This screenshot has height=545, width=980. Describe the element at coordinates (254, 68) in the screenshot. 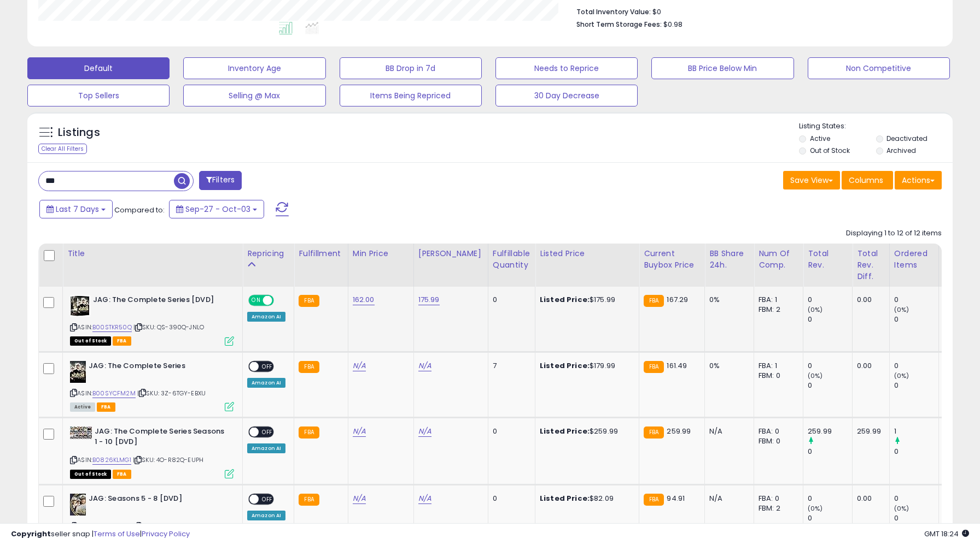

I see `button: Inventory Age` at that location.